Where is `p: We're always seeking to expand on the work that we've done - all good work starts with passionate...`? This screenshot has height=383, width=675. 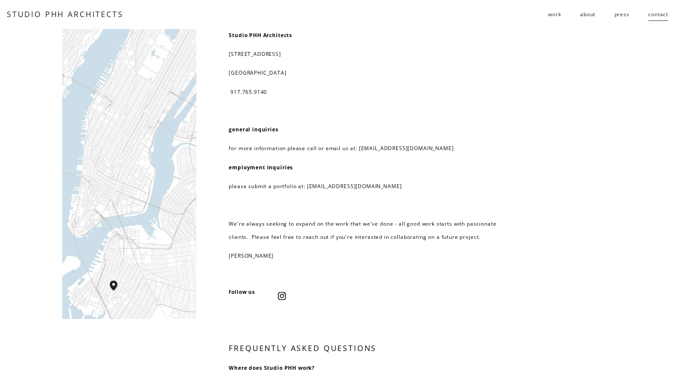
p: We're always seeking to expand on the work that we've done - all good work starts with passionate... is located at coordinates (365, 230).